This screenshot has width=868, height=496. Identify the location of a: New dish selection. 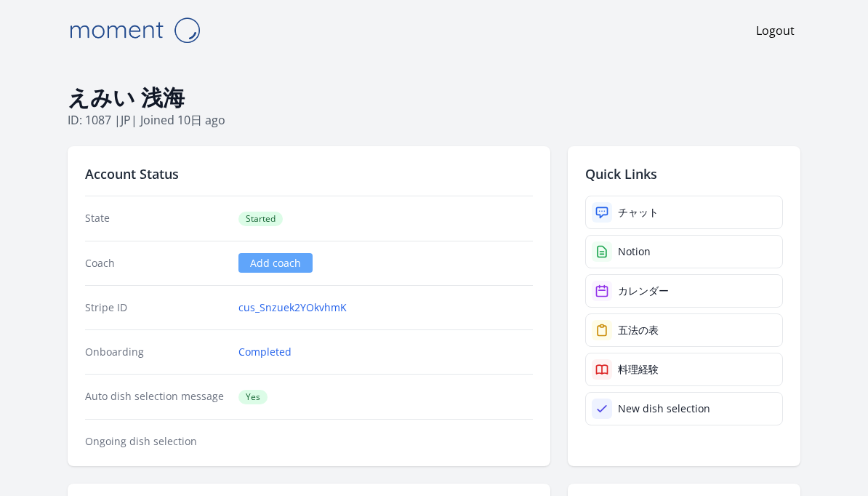
(684, 408).